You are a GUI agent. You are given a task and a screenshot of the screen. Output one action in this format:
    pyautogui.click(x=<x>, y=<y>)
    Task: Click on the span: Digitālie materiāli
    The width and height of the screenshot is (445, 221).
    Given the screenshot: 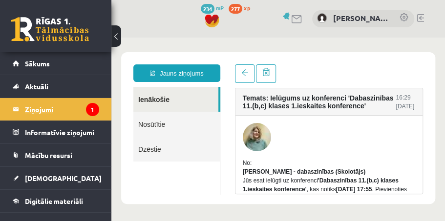 What is the action you would take?
    pyautogui.click(x=54, y=201)
    